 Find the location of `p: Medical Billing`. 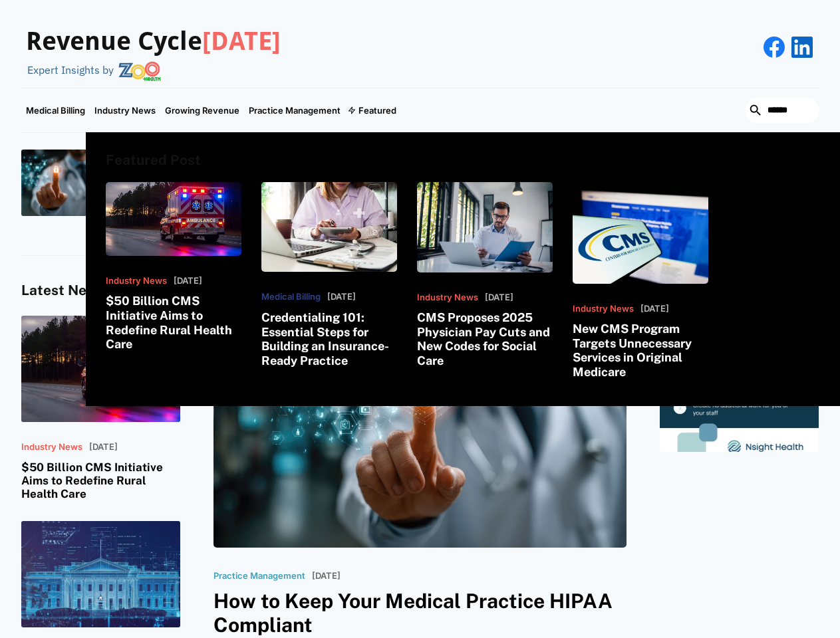

p: Medical Billing is located at coordinates (290, 297).